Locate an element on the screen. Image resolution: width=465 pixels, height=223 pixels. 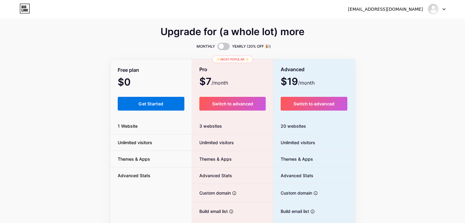
span: $7 is located at coordinates (214, 82).